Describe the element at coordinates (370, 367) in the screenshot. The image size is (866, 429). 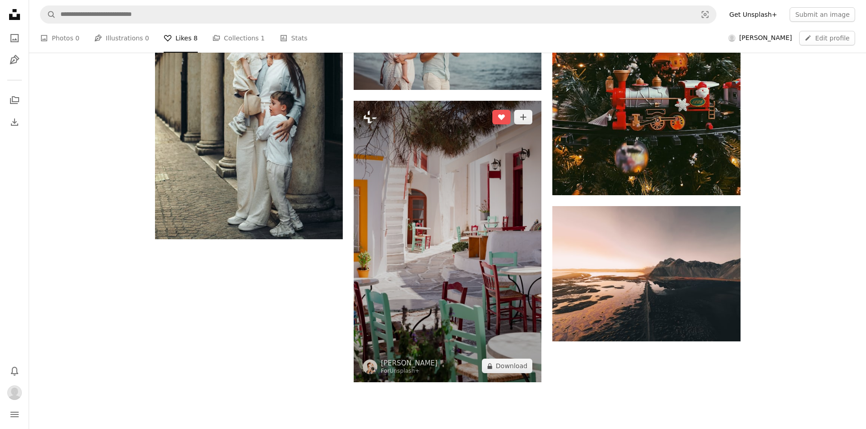
I see `img: Go to laura adai's profile` at that location.